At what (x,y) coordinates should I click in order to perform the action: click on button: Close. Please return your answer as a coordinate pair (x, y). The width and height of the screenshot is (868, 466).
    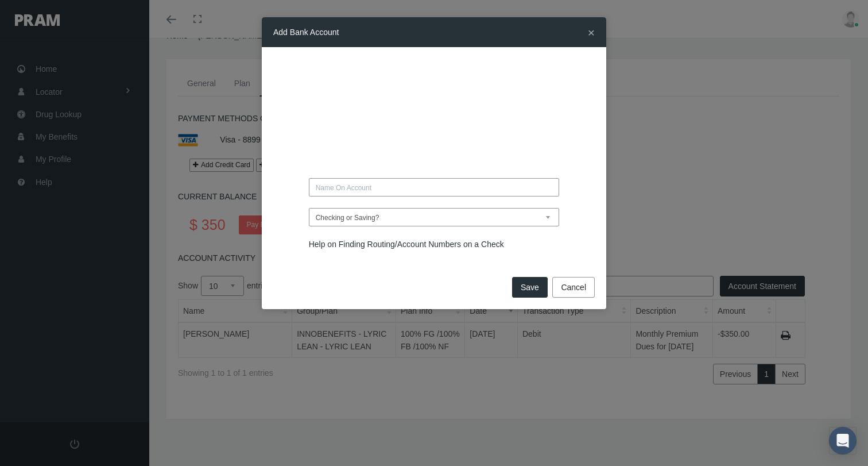
    Looking at the image, I should click on (591, 32).